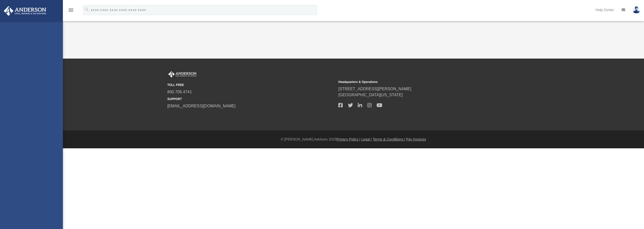  I want to click on a: Terms & Conditions |, so click(389, 139).